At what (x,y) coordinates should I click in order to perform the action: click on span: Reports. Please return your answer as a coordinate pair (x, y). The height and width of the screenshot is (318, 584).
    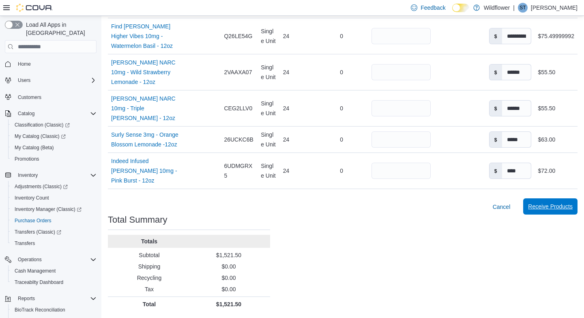
    Looking at the image, I should click on (26, 298).